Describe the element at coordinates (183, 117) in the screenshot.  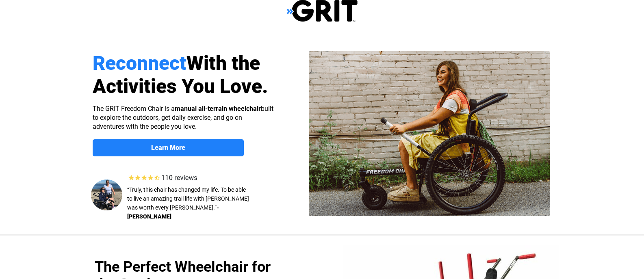
I see `span: The GRIT Freedom Chair is a built to explore the outdoors, get daily exercise, and go on adventur...` at that location.